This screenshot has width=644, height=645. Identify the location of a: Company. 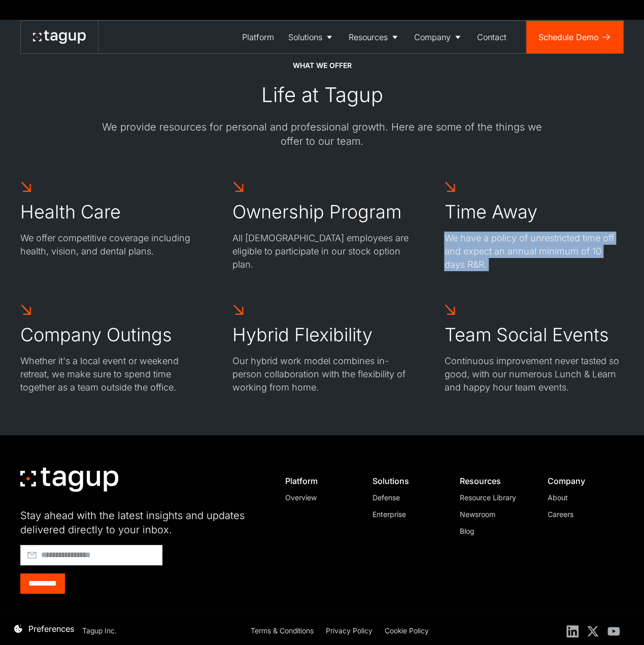
(439, 37).